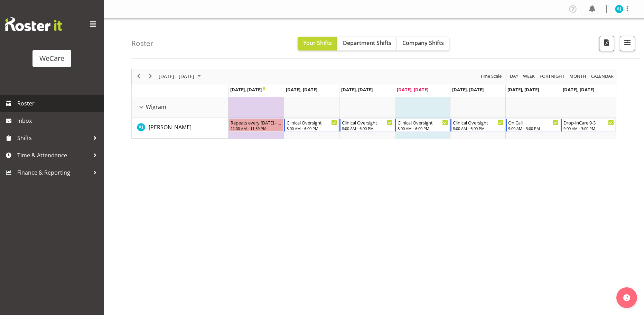  I want to click on td: AJ Jones resource, so click(180, 128).